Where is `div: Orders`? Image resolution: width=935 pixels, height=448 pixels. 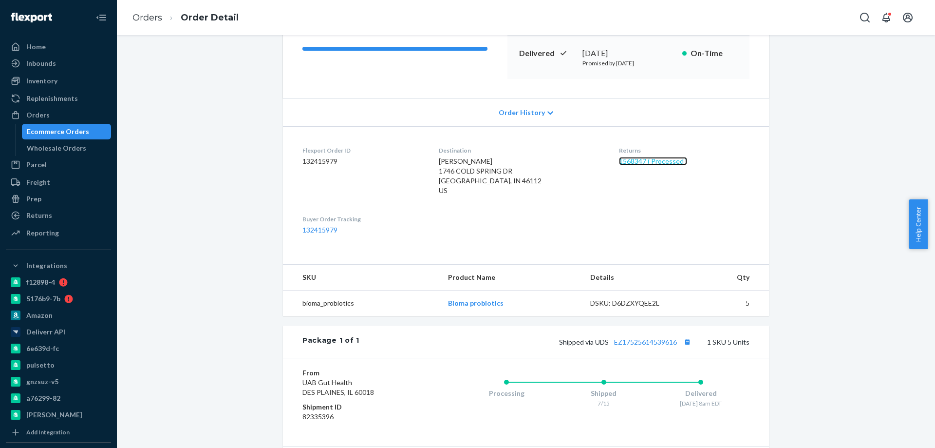 div: Orders is located at coordinates (38, 115).